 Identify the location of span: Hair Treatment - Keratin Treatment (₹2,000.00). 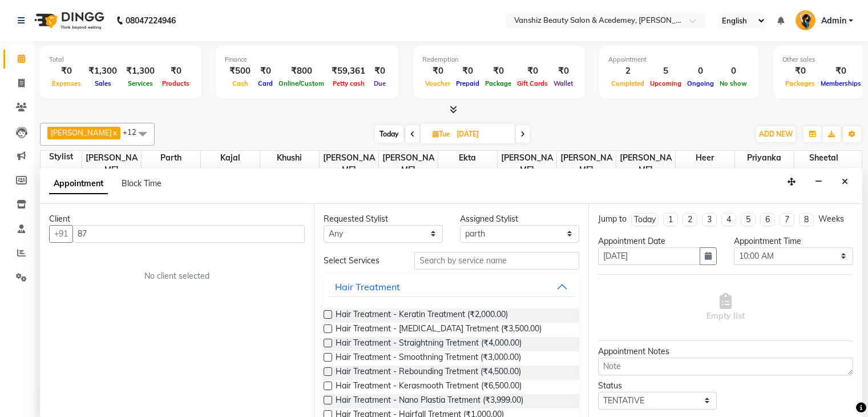
(422, 316).